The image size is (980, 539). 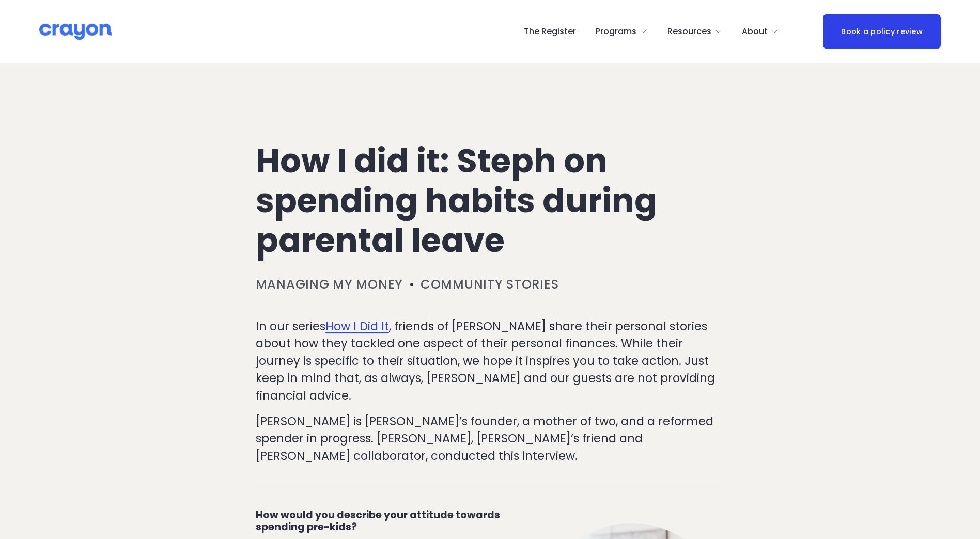 I want to click on strong: How would you describe your attitude towards spending pre-kids?, so click(x=379, y=521).